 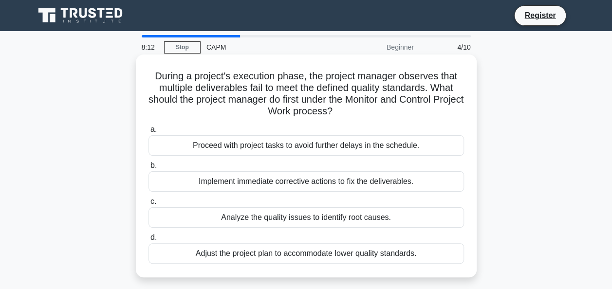 I want to click on div: Analyze the quality issues to identify root causes., so click(x=306, y=218).